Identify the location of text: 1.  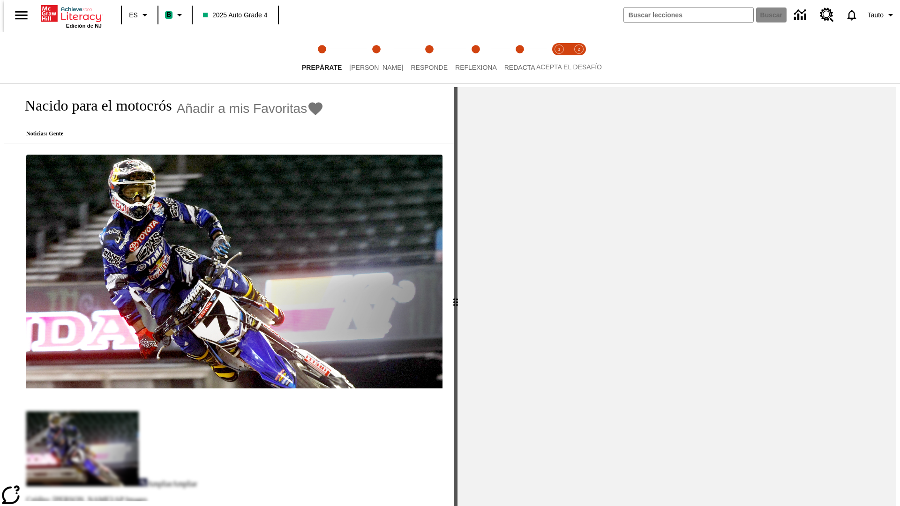
(559, 49).